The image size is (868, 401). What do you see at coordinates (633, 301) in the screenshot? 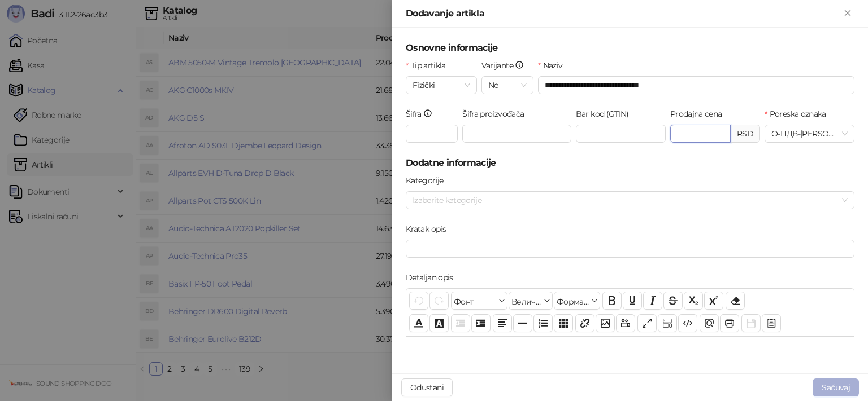
I see `button: Подвучено` at bounding box center [633, 301].